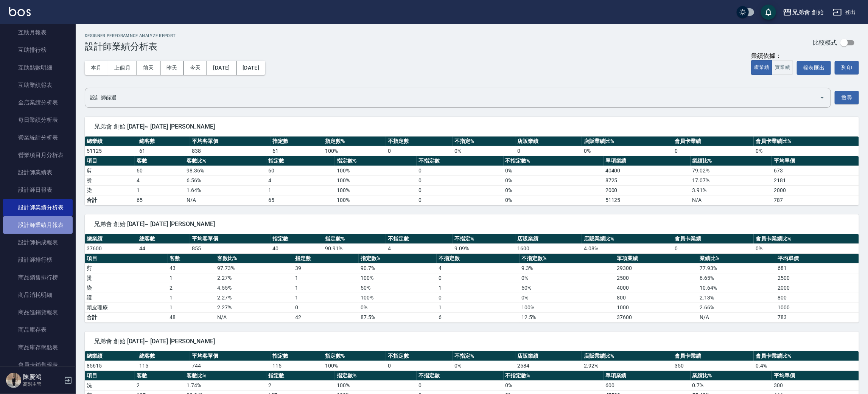 The height and width of the screenshot is (394, 868). What do you see at coordinates (38, 172) in the screenshot?
I see `a: 設計師業績表` at bounding box center [38, 172].